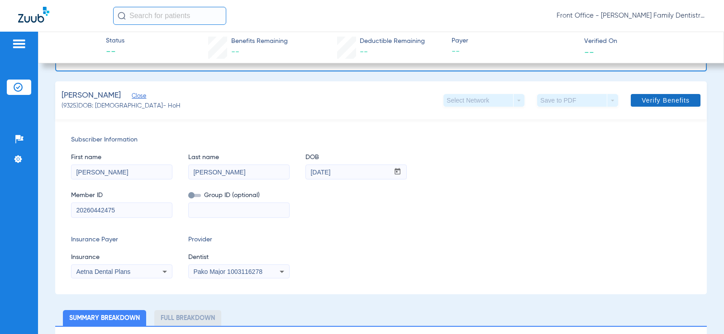 This screenshot has width=724, height=334. What do you see at coordinates (356, 157) in the screenshot?
I see `span: DOB` at bounding box center [356, 157].